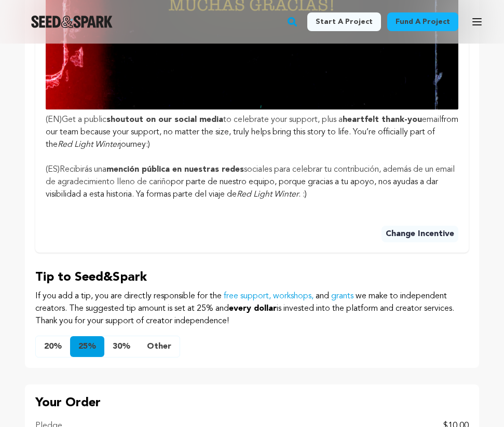 The height and width of the screenshot is (427, 504). I want to click on p: If you add a tip, you are directly responsible for the and we make to independent creators. The s..., so click(252, 309).